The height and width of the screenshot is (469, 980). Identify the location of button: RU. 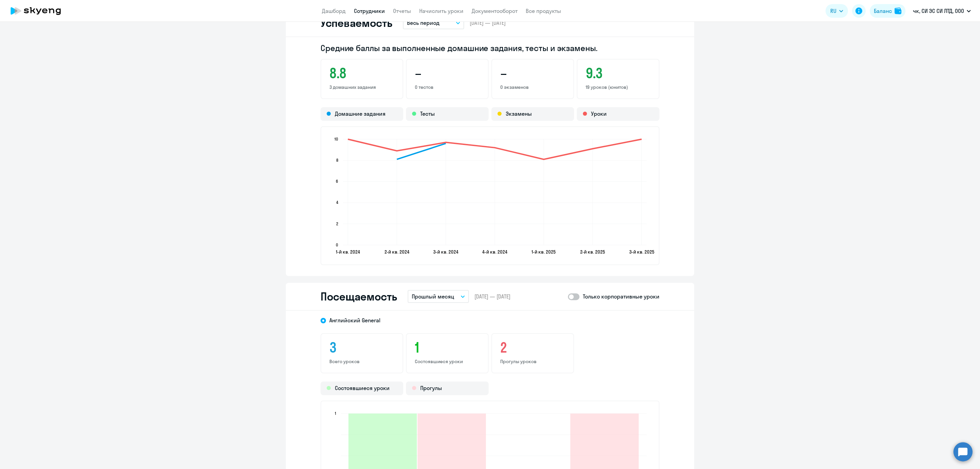
(837, 11).